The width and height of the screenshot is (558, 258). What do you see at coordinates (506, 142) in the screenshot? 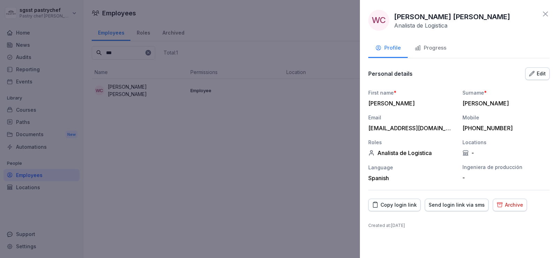
I see `div: Locations` at bounding box center [506, 142].